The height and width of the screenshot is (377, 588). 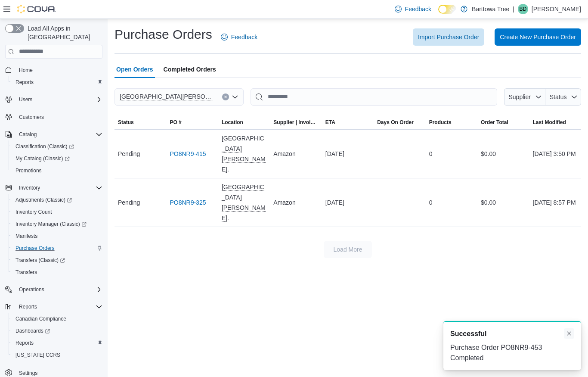 What do you see at coordinates (523, 9) in the screenshot?
I see `span: BD` at bounding box center [523, 9].